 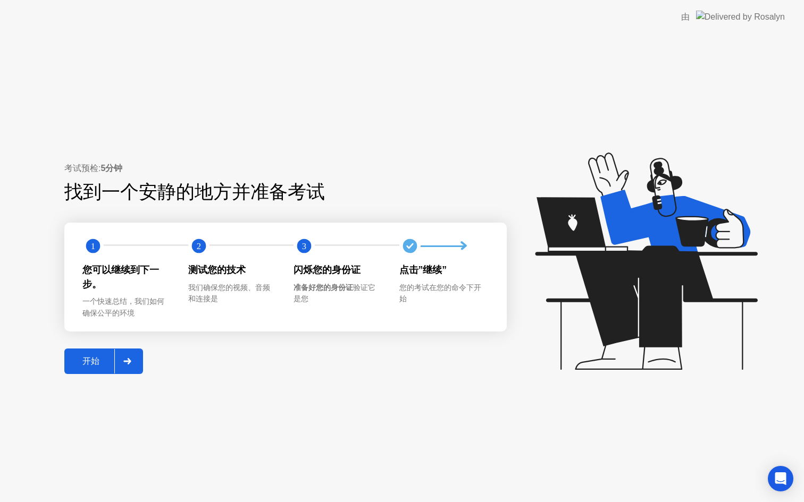 I want to click on div: 找到一个安静的地方并准备考试, so click(x=251, y=192).